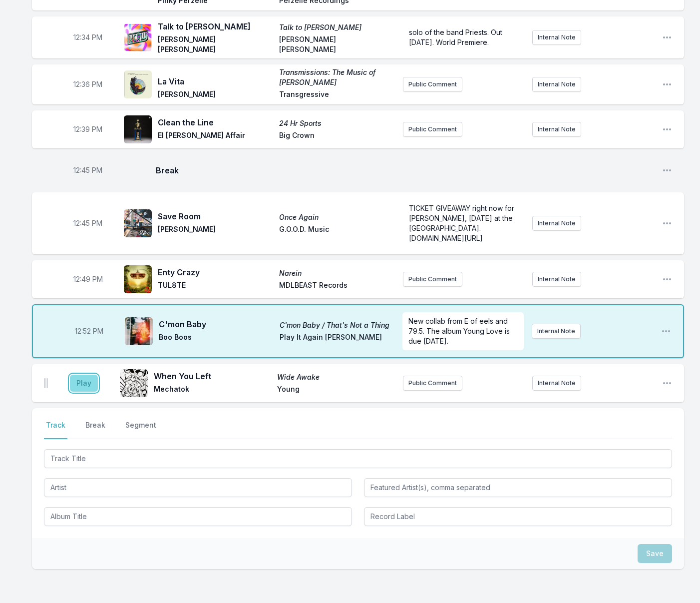  I want to click on span: Once Again, so click(337, 217).